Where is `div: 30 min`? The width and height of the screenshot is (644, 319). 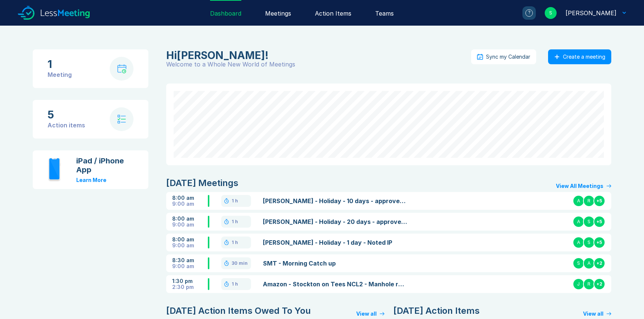
div: 30 min is located at coordinates (239, 263).